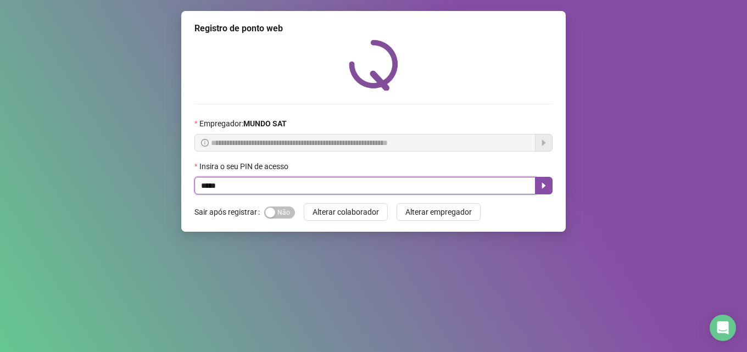 This screenshot has height=352, width=747. Describe the element at coordinates (229, 212) in the screenshot. I see `label: Sair após registrar` at that location.